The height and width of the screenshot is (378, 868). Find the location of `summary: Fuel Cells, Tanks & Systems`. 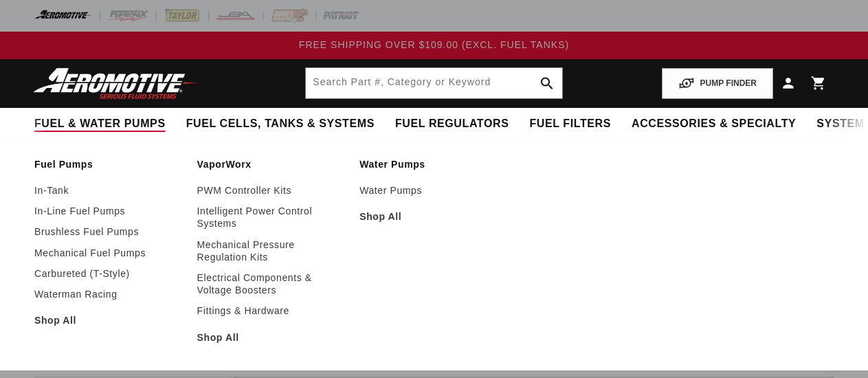

summary: Fuel Cells, Tanks & Systems is located at coordinates (281, 124).